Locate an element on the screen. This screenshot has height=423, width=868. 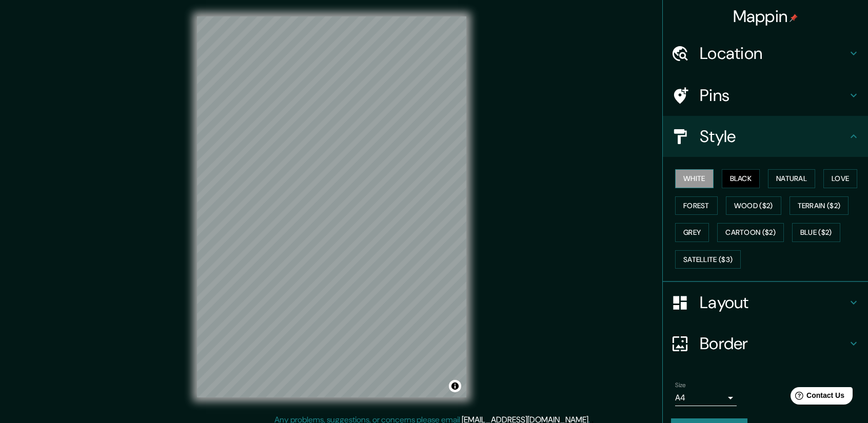
span: Contact Us is located at coordinates (49, 12).